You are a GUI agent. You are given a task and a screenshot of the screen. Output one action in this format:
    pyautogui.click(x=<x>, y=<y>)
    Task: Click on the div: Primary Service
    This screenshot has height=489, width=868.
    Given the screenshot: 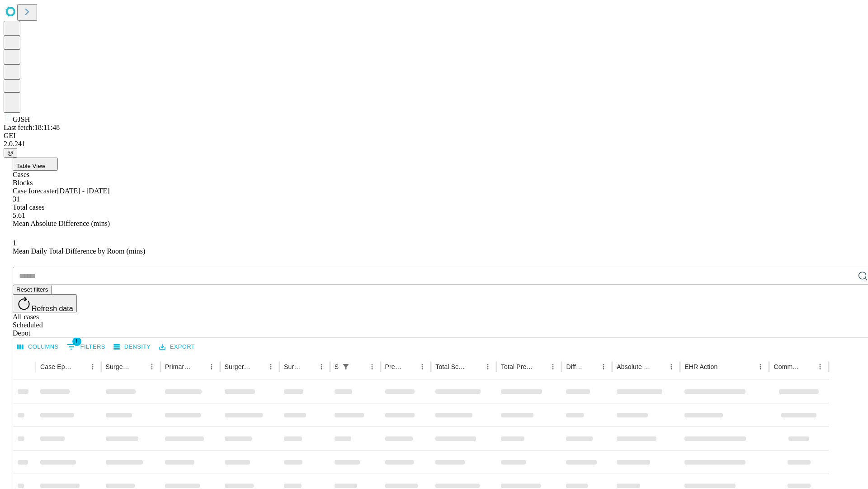 What is the action you would take?
    pyautogui.click(x=178, y=367)
    